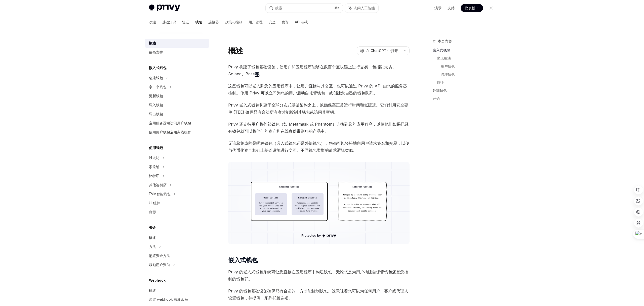 This screenshot has height=306, width=644. I want to click on font: 索拉纳, so click(154, 167).